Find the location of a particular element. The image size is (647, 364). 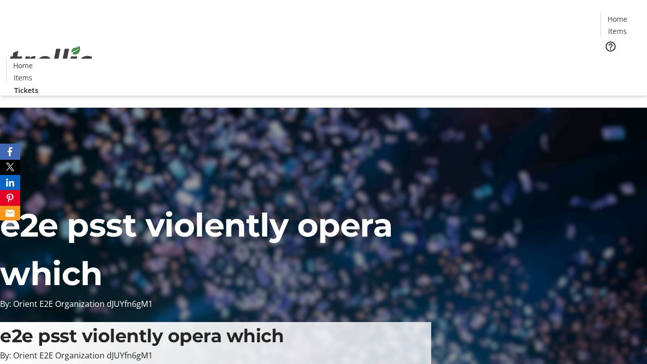

button: Help is located at coordinates (611, 47).